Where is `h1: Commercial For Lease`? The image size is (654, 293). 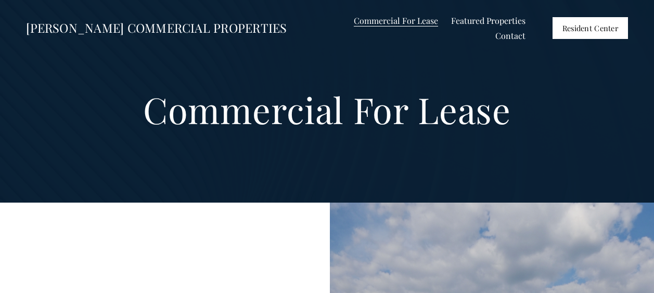
h1: Commercial For Lease is located at coordinates (327, 109).